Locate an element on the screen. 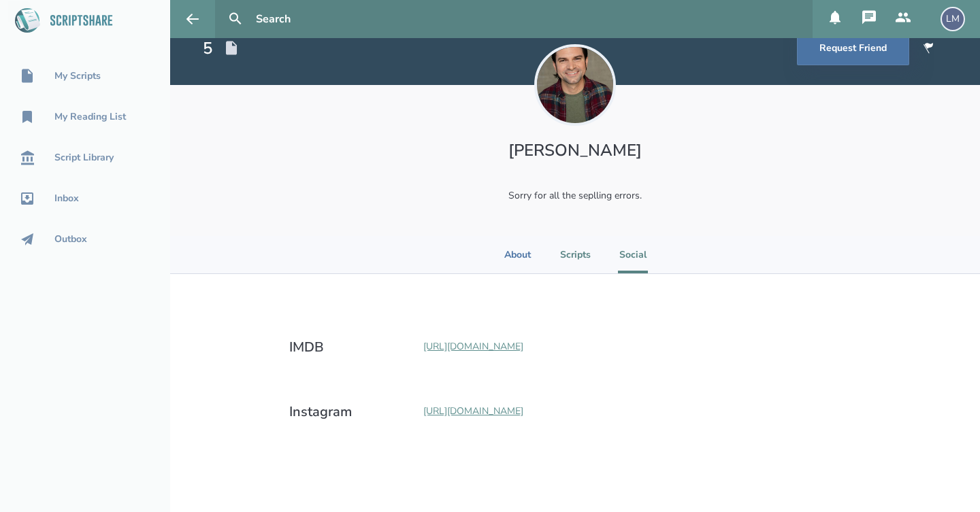 This screenshot has height=512, width=980. div: LM is located at coordinates (952, 19).